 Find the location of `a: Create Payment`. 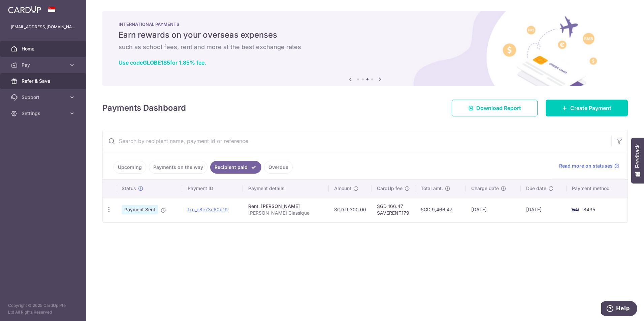

a: Create Payment is located at coordinates (587, 108).